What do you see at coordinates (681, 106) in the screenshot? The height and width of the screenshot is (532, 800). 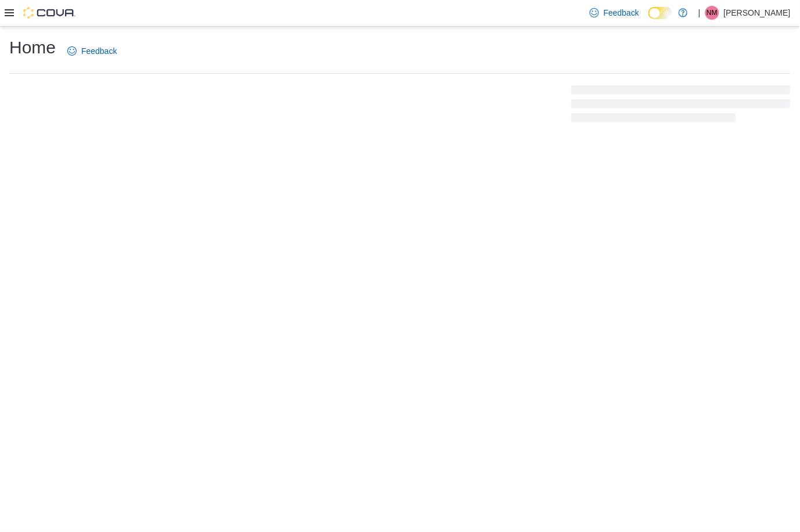 I see `span: Loading` at bounding box center [681, 106].